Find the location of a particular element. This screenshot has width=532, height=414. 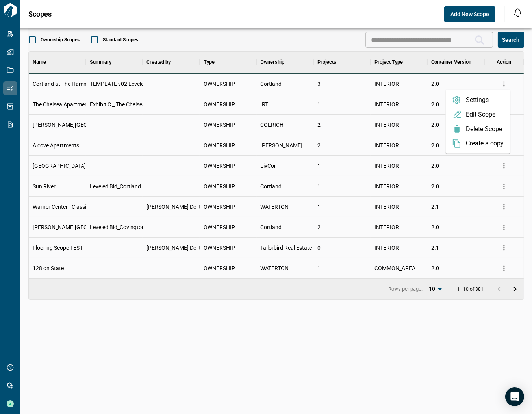

img: Edit Icon is located at coordinates (457, 114).